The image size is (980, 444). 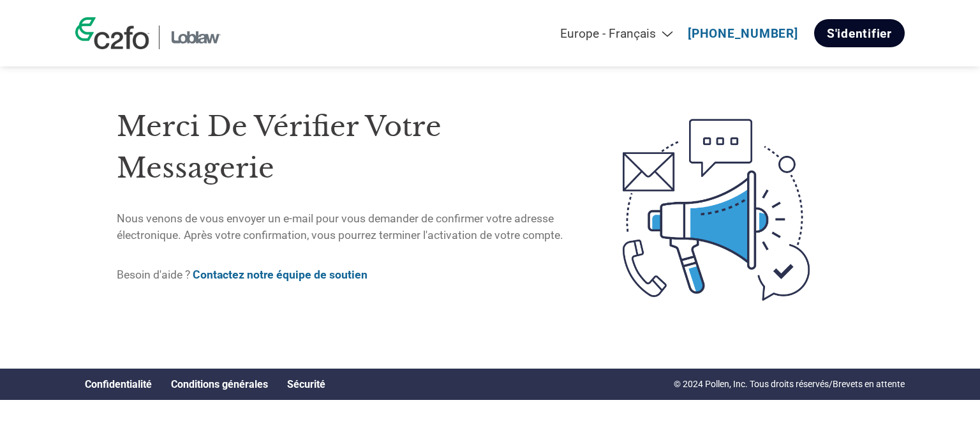 What do you see at coordinates (281, 274) in the screenshot?
I see `a: Contactez notre équipe de soutien` at bounding box center [281, 274].